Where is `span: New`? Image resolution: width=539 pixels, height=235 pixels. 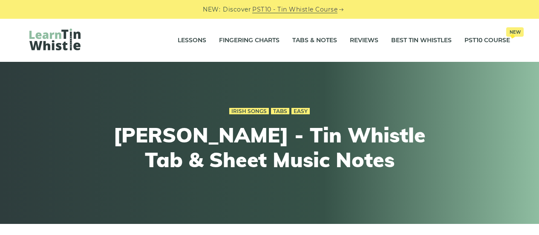 span: New is located at coordinates (515, 32).